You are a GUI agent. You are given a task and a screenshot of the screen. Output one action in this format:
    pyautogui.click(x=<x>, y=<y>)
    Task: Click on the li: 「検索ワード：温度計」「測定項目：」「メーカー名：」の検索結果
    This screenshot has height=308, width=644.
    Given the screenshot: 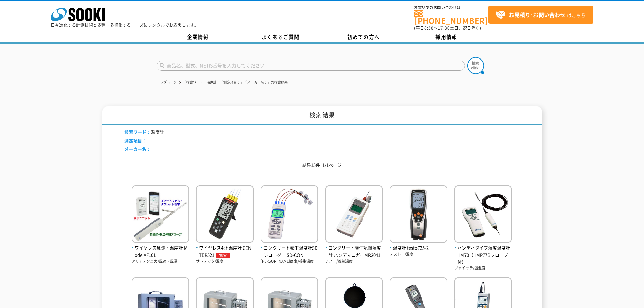 What is the action you would take?
    pyautogui.click(x=233, y=83)
    